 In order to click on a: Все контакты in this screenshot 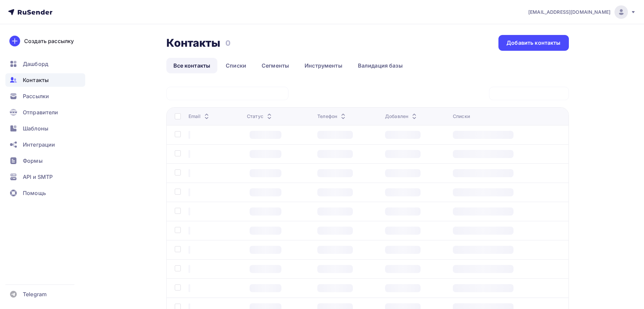, I will do `click(192, 66)`.